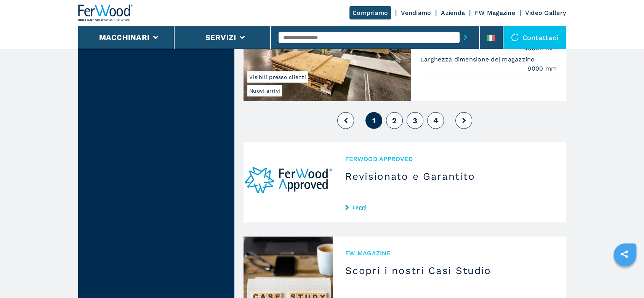  What do you see at coordinates (449, 207) in the screenshot?
I see `a: Leggi` at bounding box center [449, 207].